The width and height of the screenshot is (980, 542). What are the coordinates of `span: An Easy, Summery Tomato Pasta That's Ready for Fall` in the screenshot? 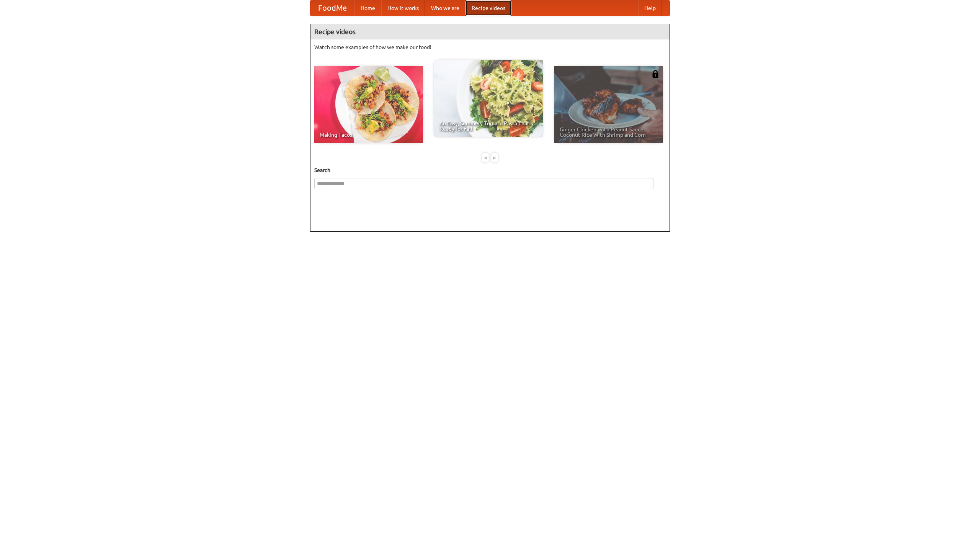 It's located at (489, 126).